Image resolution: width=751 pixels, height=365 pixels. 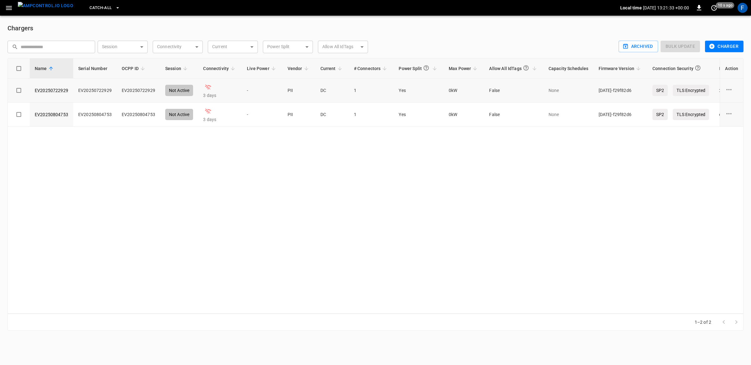 What do you see at coordinates (513, 68) in the screenshot?
I see `span: Allow All IdTags` at bounding box center [513, 68].